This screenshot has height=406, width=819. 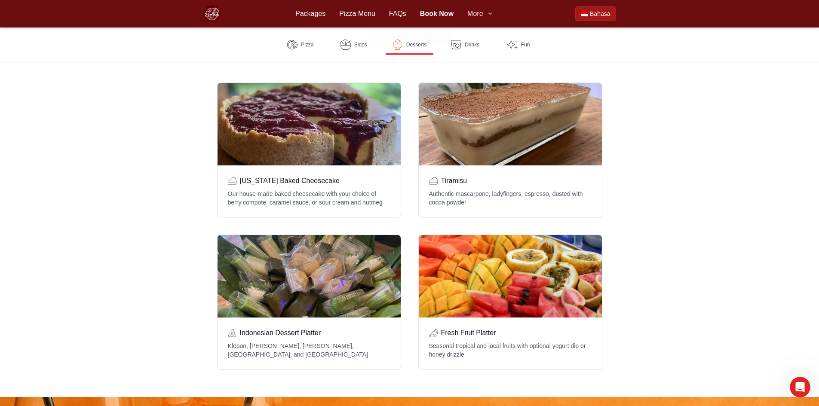 What do you see at coordinates (310, 14) in the screenshot?
I see `a: Packages` at bounding box center [310, 14].